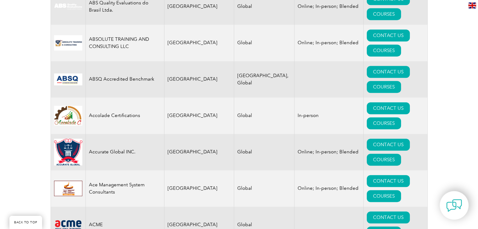 The height and width of the screenshot is (229, 478). Describe the element at coordinates (26, 223) in the screenshot. I see `a: BACK TO TOP` at that location.